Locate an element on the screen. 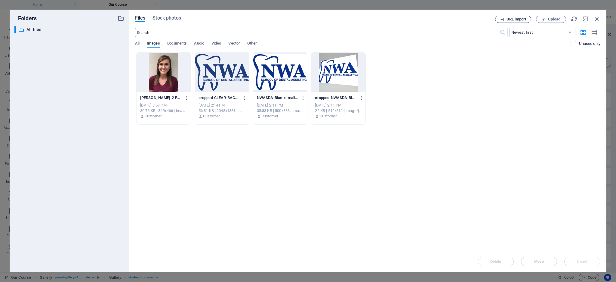 The image size is (616, 282). p: All files is located at coordinates (70, 29).